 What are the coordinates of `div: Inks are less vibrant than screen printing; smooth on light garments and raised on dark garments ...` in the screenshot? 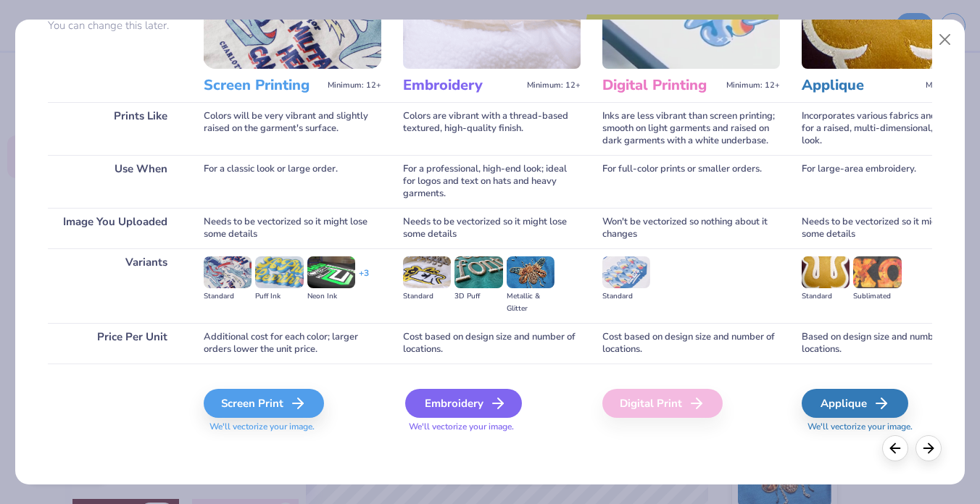 It's located at (691, 128).